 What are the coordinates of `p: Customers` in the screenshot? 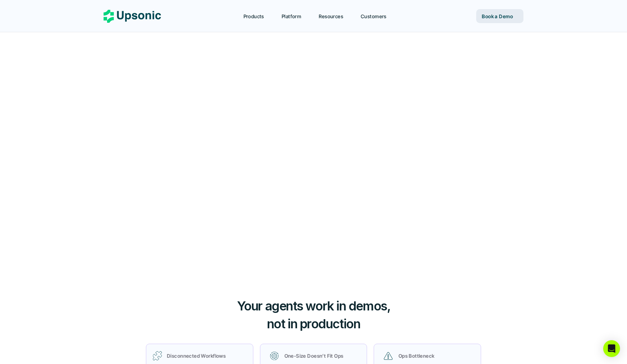 It's located at (374, 16).